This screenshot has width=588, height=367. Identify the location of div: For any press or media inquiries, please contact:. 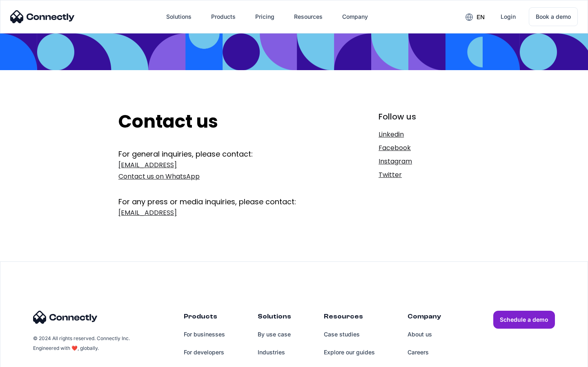
(222, 195).